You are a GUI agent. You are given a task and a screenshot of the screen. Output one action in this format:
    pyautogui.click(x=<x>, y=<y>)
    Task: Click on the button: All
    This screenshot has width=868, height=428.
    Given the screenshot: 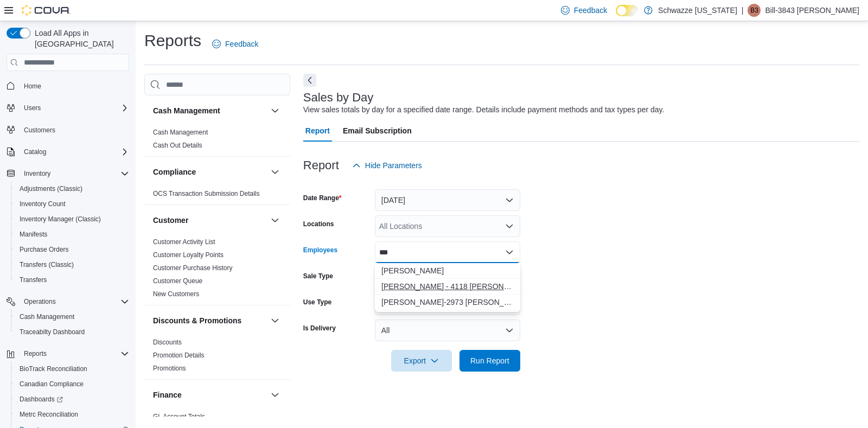 What is the action you would take?
    pyautogui.click(x=448, y=330)
    